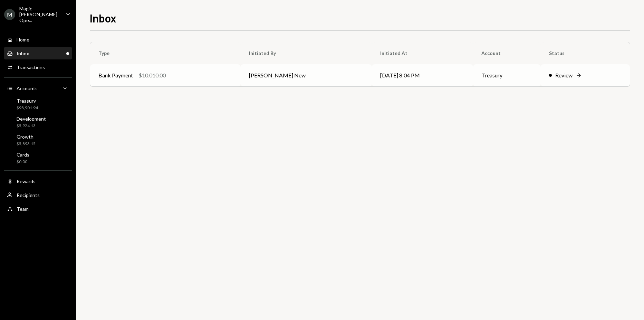 This screenshot has width=644, height=320. What do you see at coordinates (152, 75) in the screenshot?
I see `div: $10,010.00` at bounding box center [152, 75].